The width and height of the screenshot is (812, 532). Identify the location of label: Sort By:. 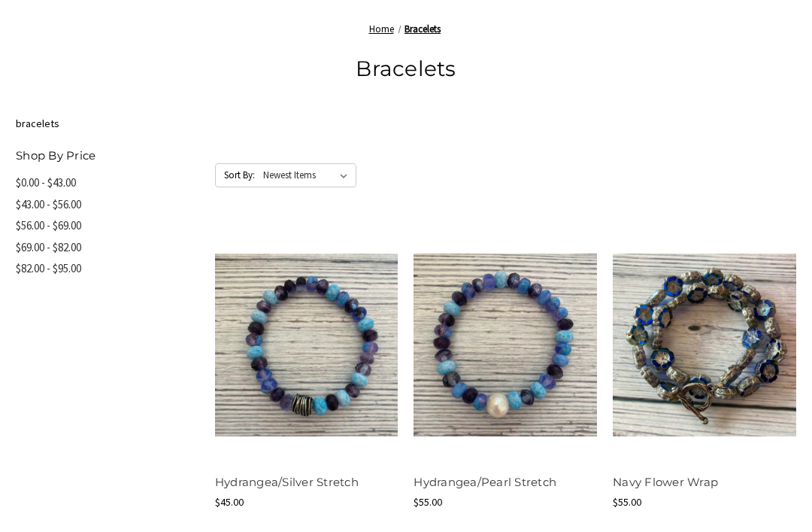
(236, 175).